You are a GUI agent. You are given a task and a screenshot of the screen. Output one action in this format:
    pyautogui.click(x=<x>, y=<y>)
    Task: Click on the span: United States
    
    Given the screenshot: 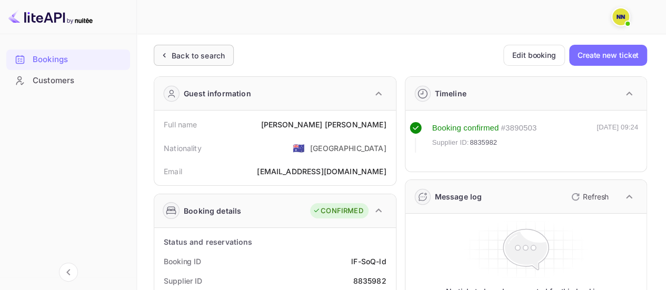 What is the action you would take?
    pyautogui.click(x=299, y=148)
    